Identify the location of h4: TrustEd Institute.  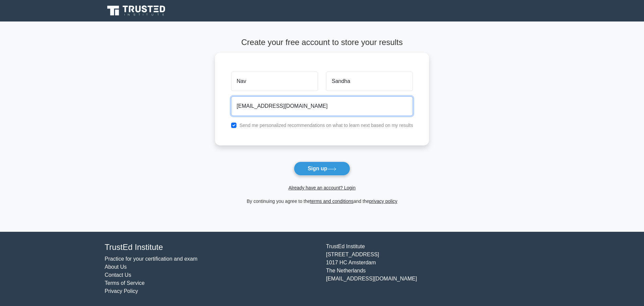
(211, 247).